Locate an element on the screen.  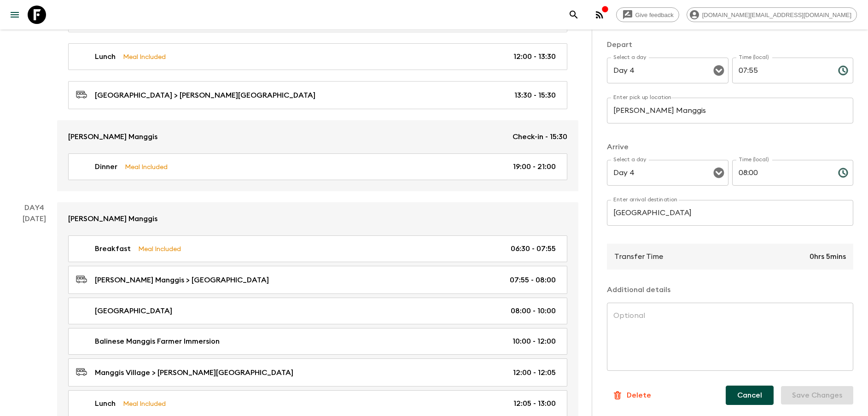
span: Give feedback is located at coordinates (654, 15).